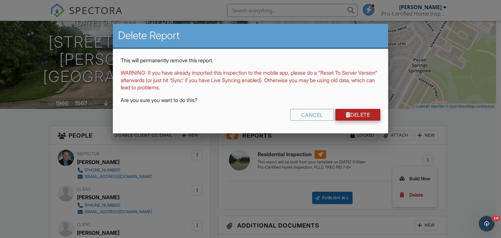 The image size is (501, 238). I want to click on p: Are you sure you want to do this?, so click(250, 100).